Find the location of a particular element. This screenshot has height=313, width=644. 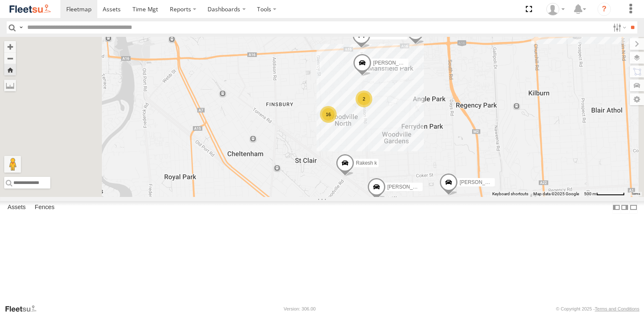

span: 500 m is located at coordinates (590, 194).